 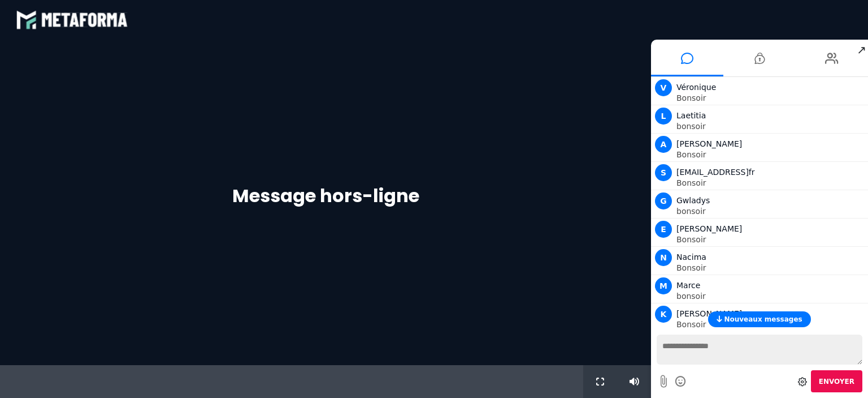 What do you see at coordinates (663, 314) in the screenshot?
I see `span: K` at bounding box center [663, 314].